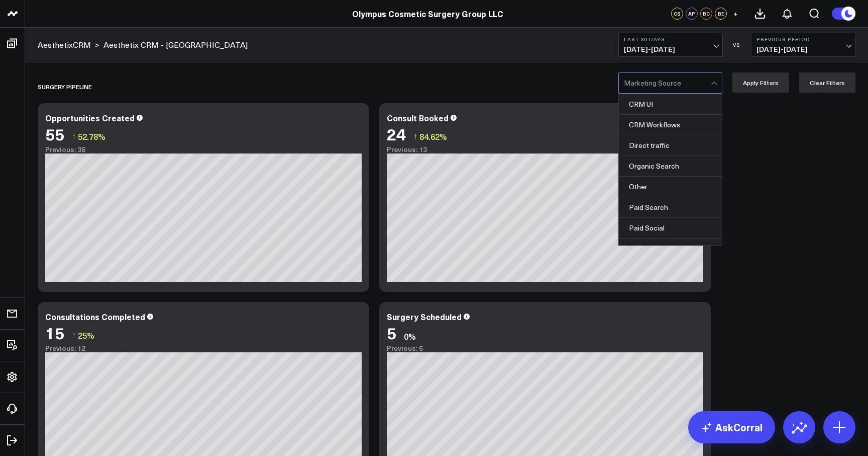  What do you see at coordinates (65, 86) in the screenshot?
I see `div: SURGERY PIPELINE` at bounding box center [65, 86].